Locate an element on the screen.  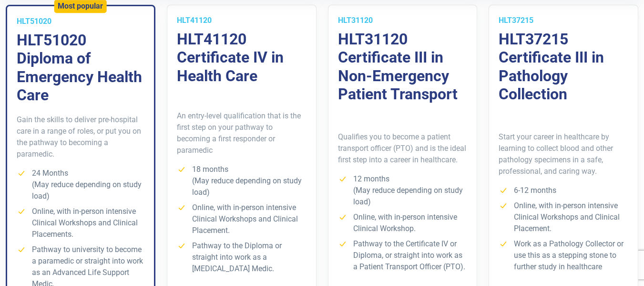
p: Qualifies you to become a patient transport officer (PTO) and is the ideal first step into a care... is located at coordinates (403, 149).